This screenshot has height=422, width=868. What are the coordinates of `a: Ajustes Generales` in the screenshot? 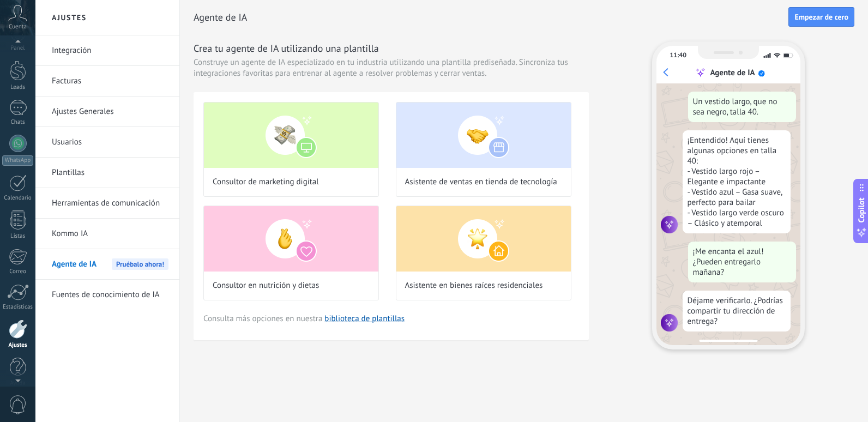 It's located at (110, 112).